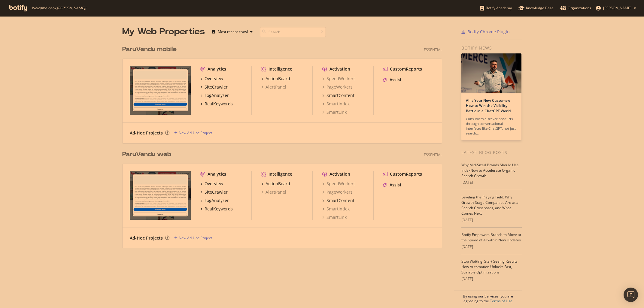  I want to click on a: Terms of Use, so click(501, 301).